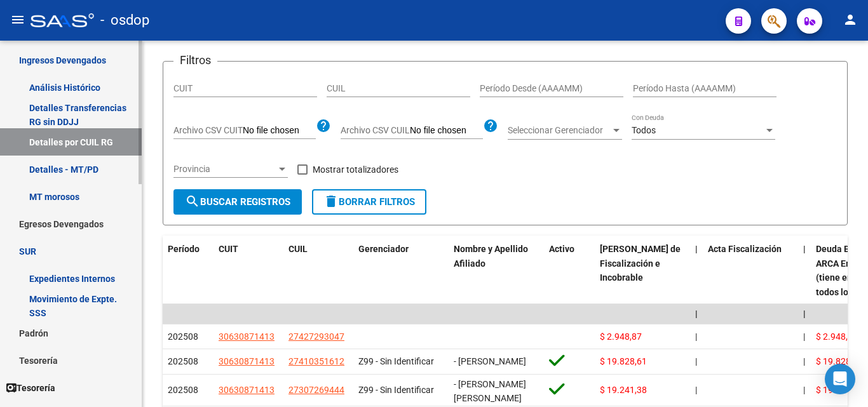 The image size is (868, 407). What do you see at coordinates (238, 202) in the screenshot?
I see `button: Buscar Registros` at bounding box center [238, 202].